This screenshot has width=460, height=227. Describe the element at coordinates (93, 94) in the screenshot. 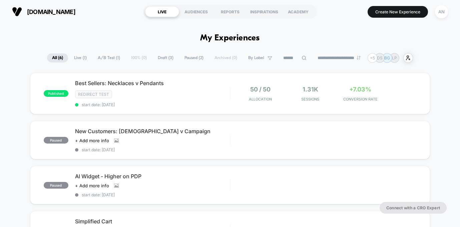

I see `span: Redirect Test` at that location.